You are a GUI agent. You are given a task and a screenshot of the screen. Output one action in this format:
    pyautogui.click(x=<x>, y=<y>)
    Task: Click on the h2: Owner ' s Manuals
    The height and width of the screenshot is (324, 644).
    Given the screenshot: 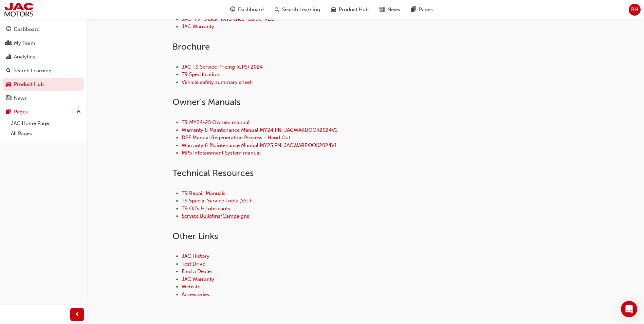 What is the action you would take?
    pyautogui.click(x=366, y=102)
    